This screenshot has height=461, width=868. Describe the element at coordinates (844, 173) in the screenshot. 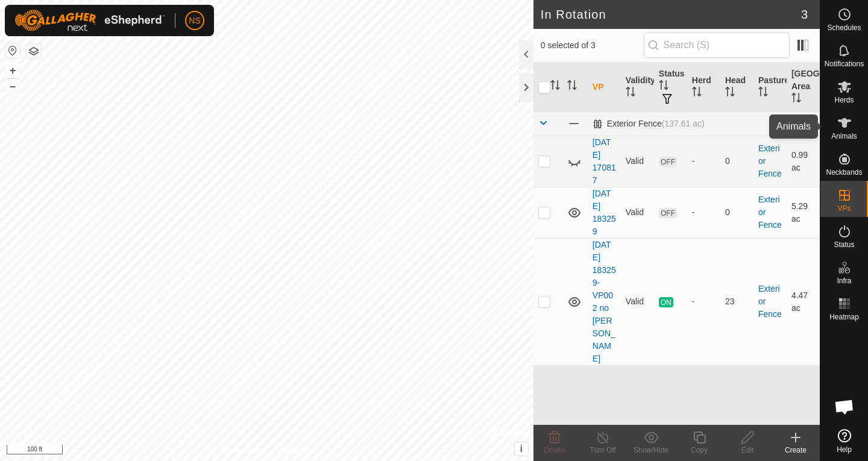

I see `span: Neckbands` at that location.